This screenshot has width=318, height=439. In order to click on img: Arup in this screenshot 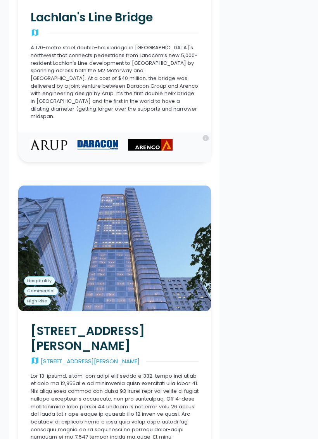, I will do `click(49, 145)`.